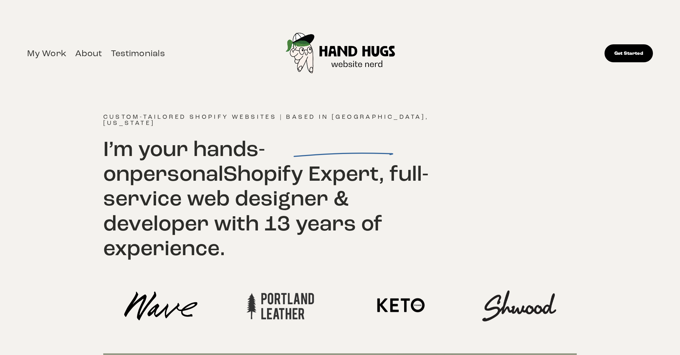  Describe the element at coordinates (138, 53) in the screenshot. I see `a: Testimonials` at that location.